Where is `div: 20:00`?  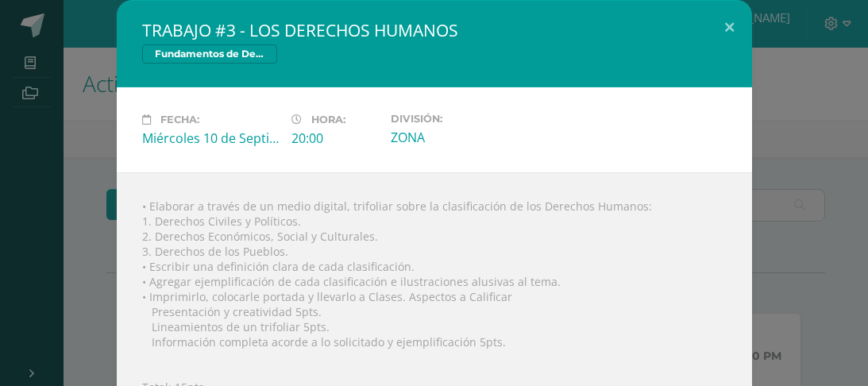 div: 20:00 is located at coordinates (335, 138).